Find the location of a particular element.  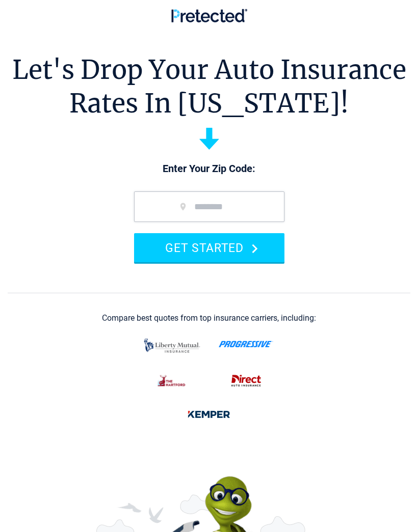

div: Compare best quotes from top insurance carriers, including: is located at coordinates (209, 318).